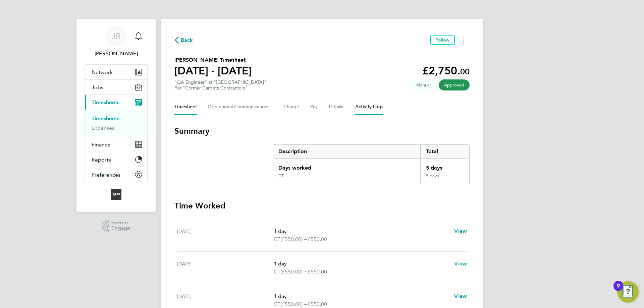 The height and width of the screenshot is (308, 644). Describe the element at coordinates (220, 88) in the screenshot. I see `div: For "Cormar Carpets Contractors"` at that location.